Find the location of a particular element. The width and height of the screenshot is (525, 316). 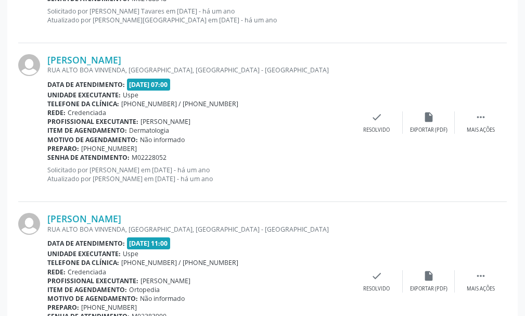

span: M02228052 is located at coordinates (149, 157).